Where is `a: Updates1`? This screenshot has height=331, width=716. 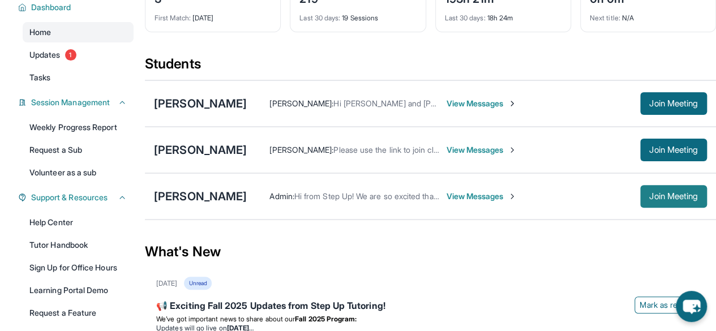
a: Updates1 is located at coordinates (78, 55).